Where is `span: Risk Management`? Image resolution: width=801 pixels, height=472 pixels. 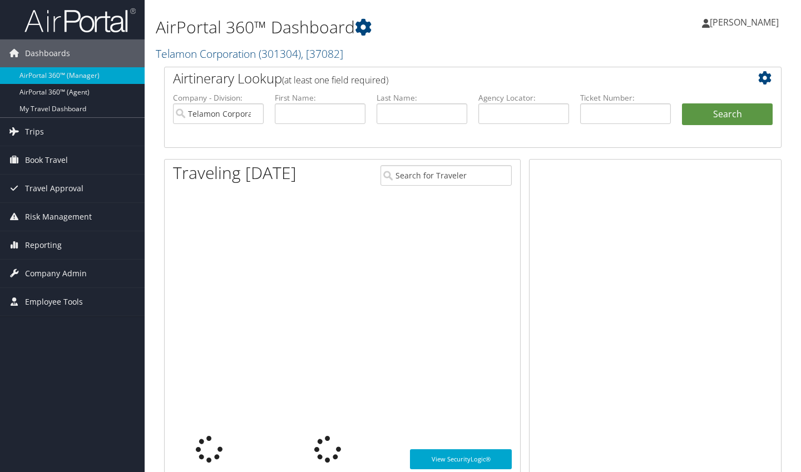
span: Risk Management is located at coordinates (58, 217).